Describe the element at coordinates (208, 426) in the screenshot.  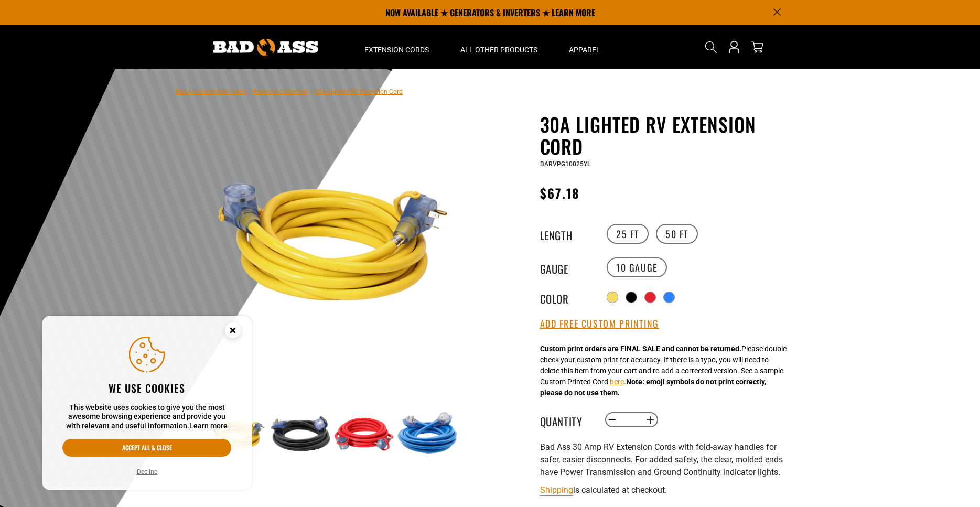
I see `a: Learn more` at that location.